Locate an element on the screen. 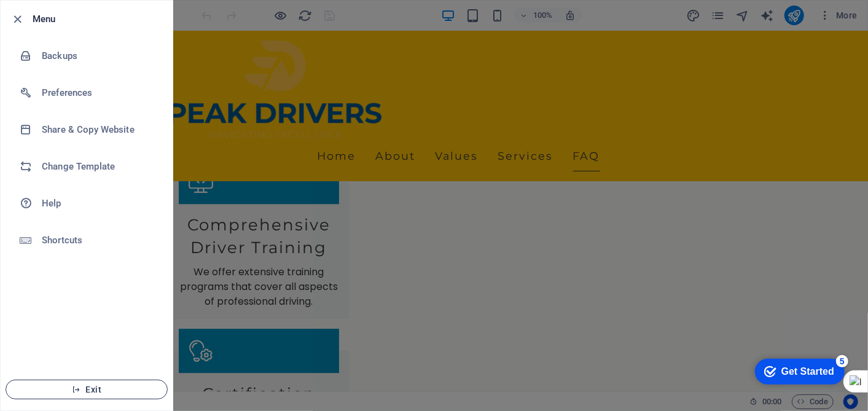 The height and width of the screenshot is (411, 868). h6: Share & Copy Website is located at coordinates (98, 130).